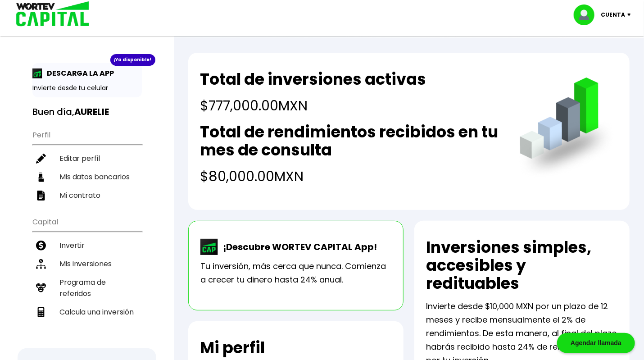 This screenshot has width=644, height=360. I want to click on li: Mi contrato, so click(87, 195).